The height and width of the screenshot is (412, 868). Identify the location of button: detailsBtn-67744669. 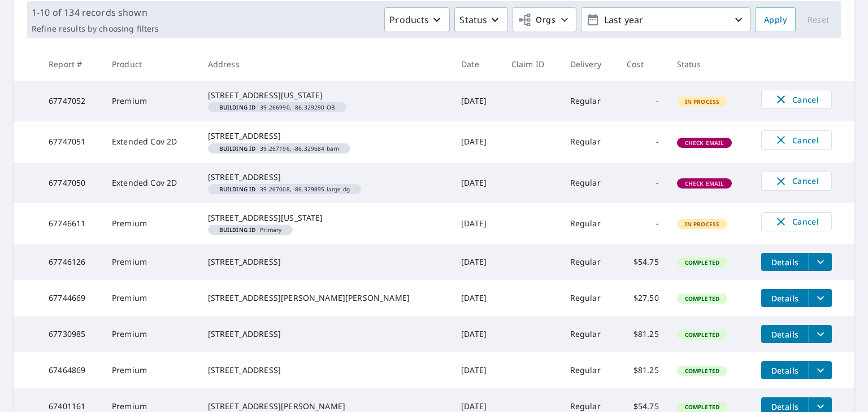
(785, 298).